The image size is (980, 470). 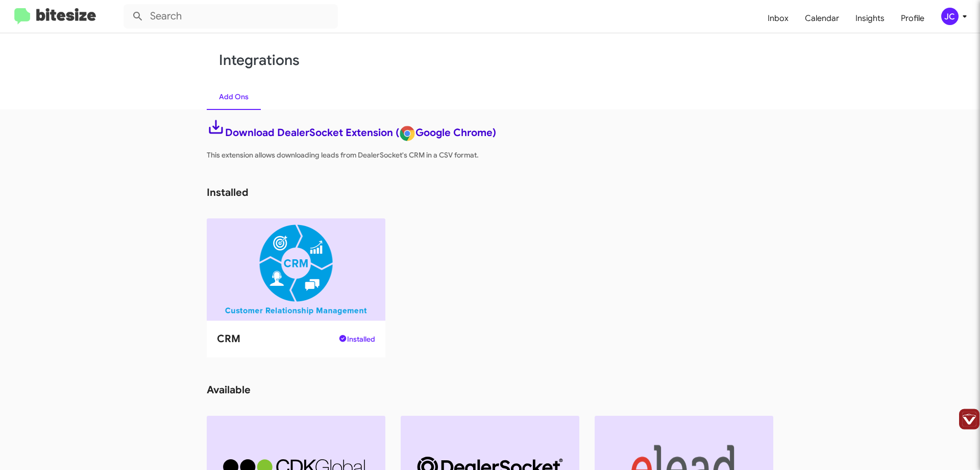 I want to click on span: Profile, so click(x=913, y=19).